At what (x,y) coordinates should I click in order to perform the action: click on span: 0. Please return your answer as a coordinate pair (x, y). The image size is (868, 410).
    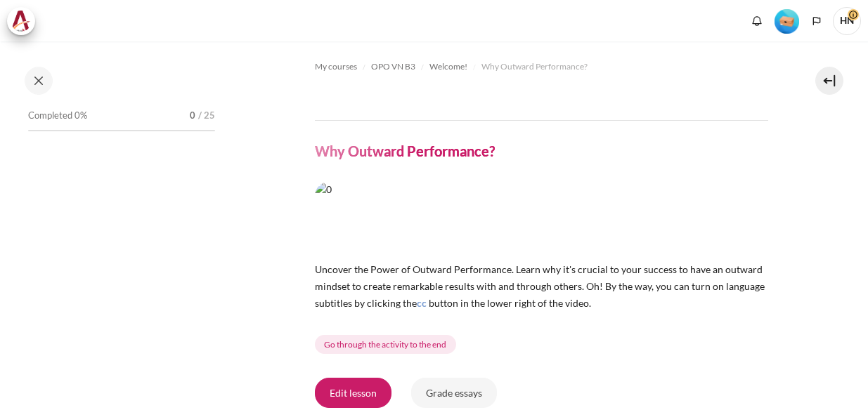
    Looking at the image, I should click on (193, 116).